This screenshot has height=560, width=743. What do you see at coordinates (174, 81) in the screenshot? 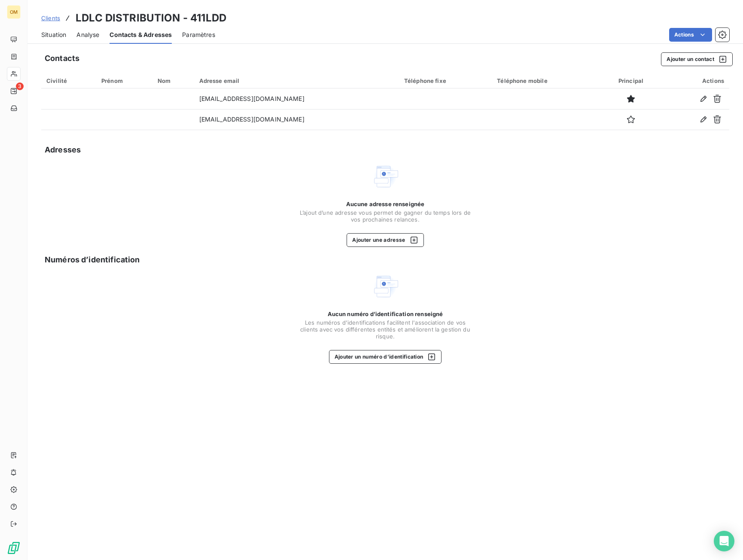
I see `div: Nom` at bounding box center [174, 81].